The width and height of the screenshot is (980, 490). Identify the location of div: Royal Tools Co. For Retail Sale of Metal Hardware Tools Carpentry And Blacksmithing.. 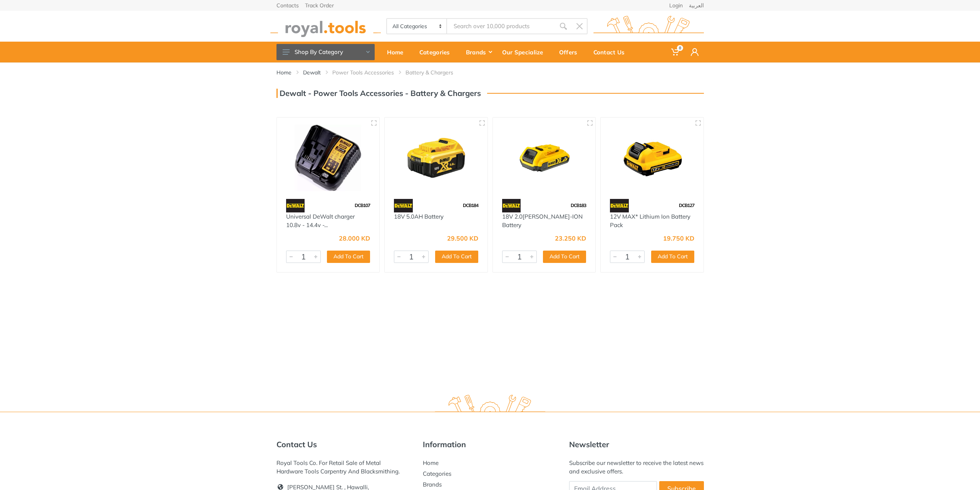
(344, 467).